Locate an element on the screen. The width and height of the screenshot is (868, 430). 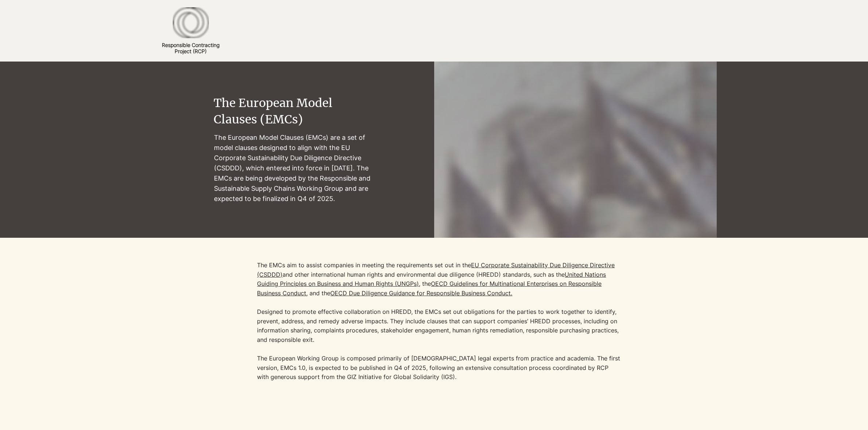
p: The European Model Clauses (EMCs) are a set of model clauses designed to align with the EU Corpor... is located at coordinates (293, 168).